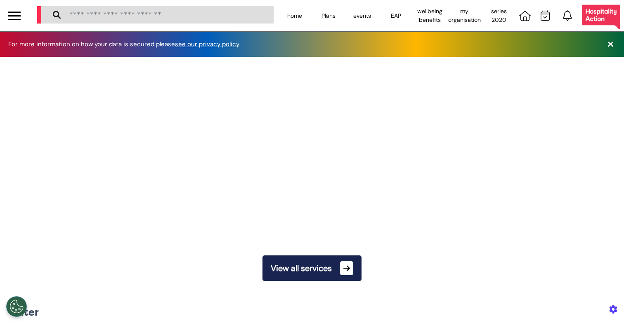  Describe the element at coordinates (207, 44) in the screenshot. I see `a: see our privacy policy` at that location.